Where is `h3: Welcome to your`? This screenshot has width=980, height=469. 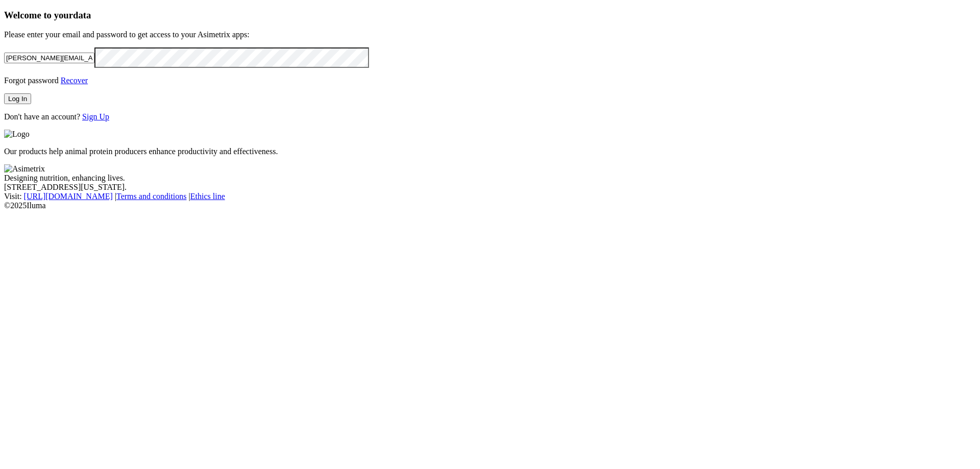 h3: Welcome to your is located at coordinates (490, 15).